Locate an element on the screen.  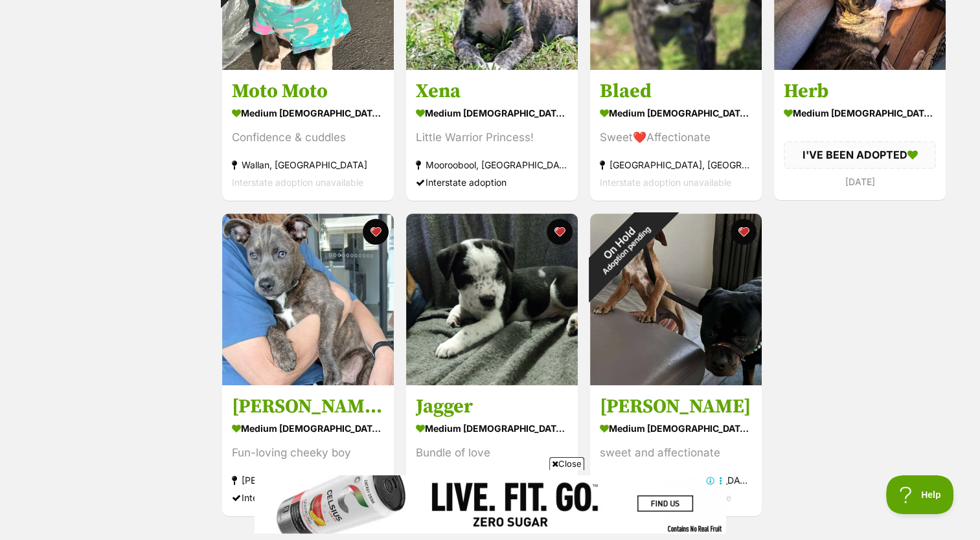
h3: Moto Moto is located at coordinates (308, 92).